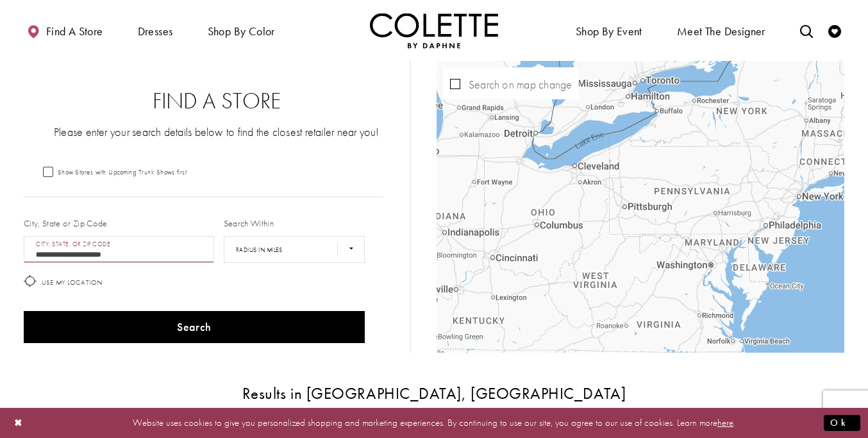 This screenshot has height=438, width=868. Describe the element at coordinates (194, 327) in the screenshot. I see `button: Search` at that location.